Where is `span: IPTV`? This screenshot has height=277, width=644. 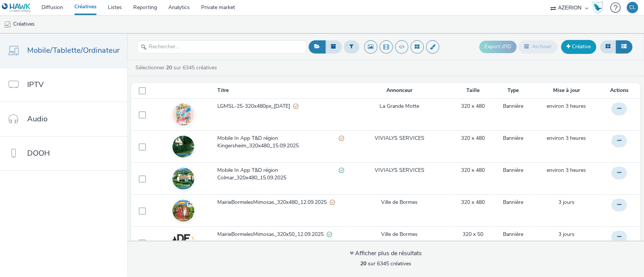
span: IPTV is located at coordinates (35, 85).